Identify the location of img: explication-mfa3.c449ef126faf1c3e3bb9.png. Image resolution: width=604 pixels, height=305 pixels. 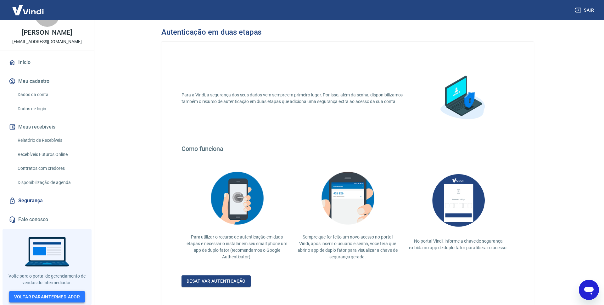
(348, 198).